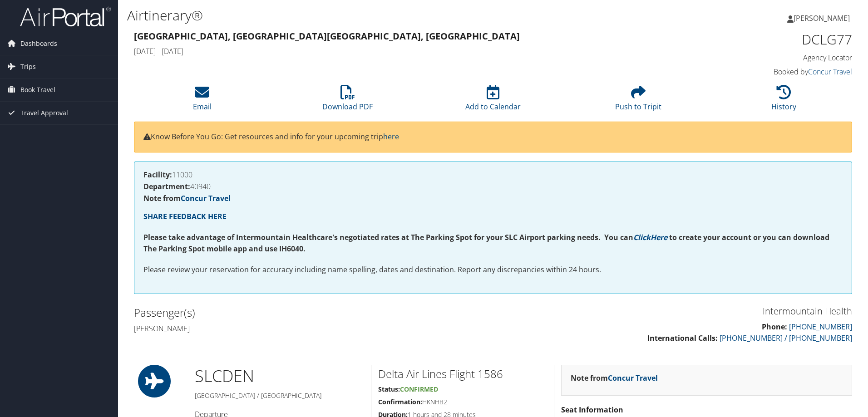 The image size is (868, 417). I want to click on strong: International Calls:, so click(683, 338).